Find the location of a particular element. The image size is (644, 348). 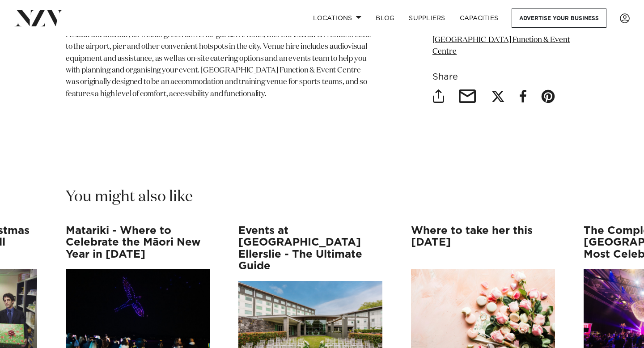

img: nzv-logo.png is located at coordinates (38, 18).